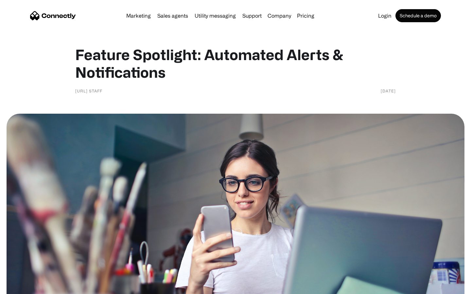 The image size is (471, 294). What do you see at coordinates (138, 16) in the screenshot?
I see `a: Marketing` at bounding box center [138, 16].